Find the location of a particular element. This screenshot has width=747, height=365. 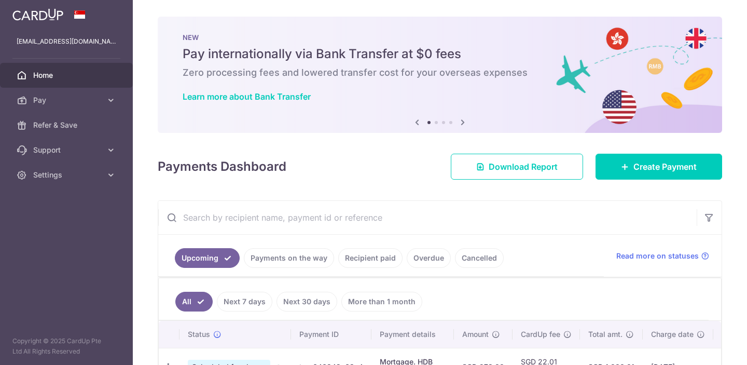

span: Support is located at coordinates (67, 150).